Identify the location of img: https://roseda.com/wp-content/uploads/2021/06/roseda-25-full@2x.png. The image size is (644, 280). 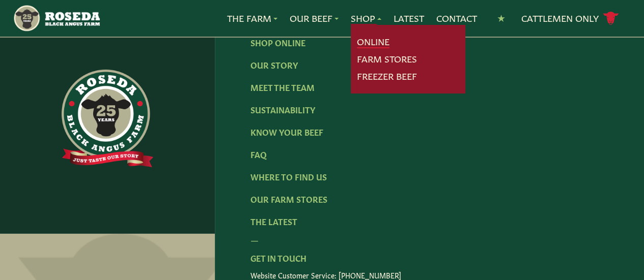
(107, 118).